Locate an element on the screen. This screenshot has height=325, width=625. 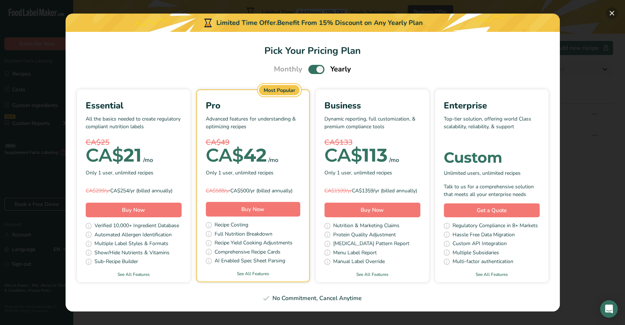
div: CA$49 is located at coordinates (253, 142).